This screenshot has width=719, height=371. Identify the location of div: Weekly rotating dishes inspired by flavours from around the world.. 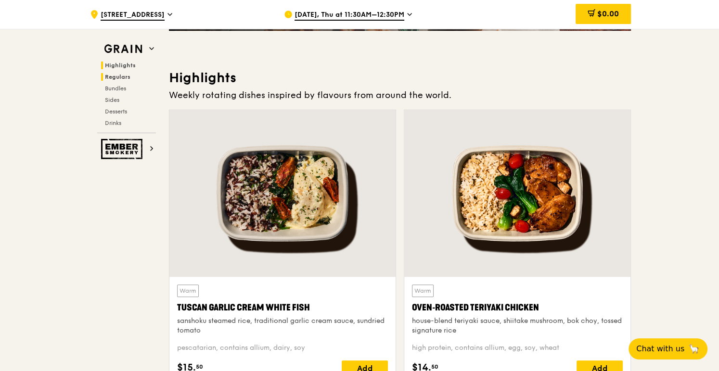
(400, 95).